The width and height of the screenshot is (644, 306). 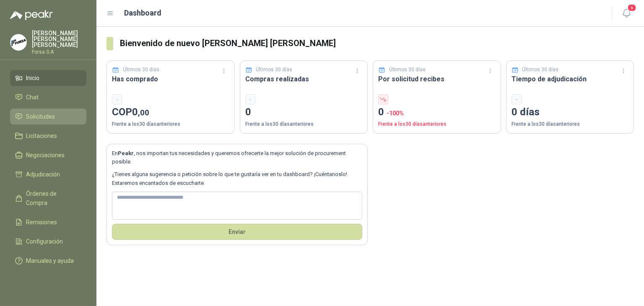 I want to click on button: 6, so click(x=627, y=14).